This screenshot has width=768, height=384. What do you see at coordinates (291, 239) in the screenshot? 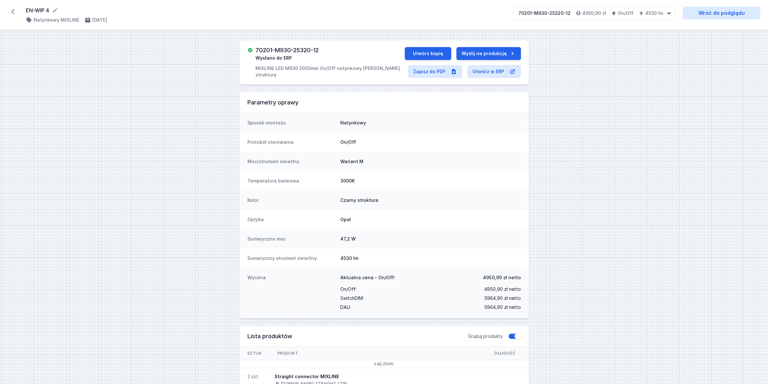
I see `dt: Sumaryczna moc` at bounding box center [291, 239].